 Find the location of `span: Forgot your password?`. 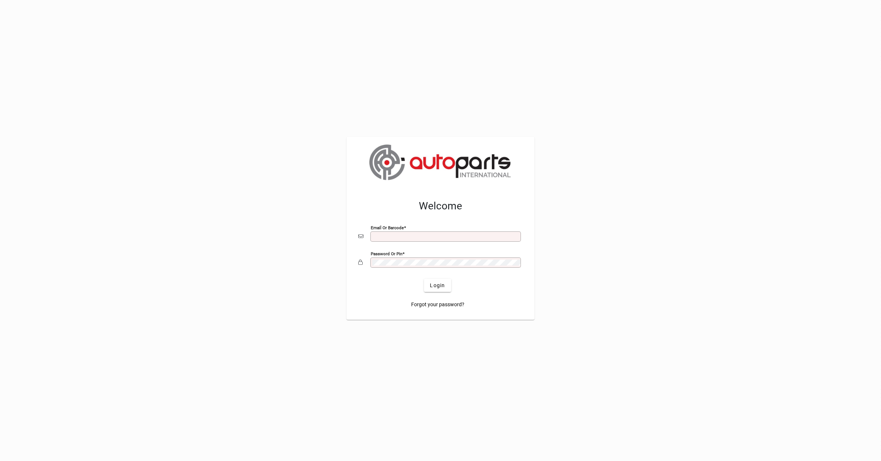

span: Forgot your password? is located at coordinates (437, 305).